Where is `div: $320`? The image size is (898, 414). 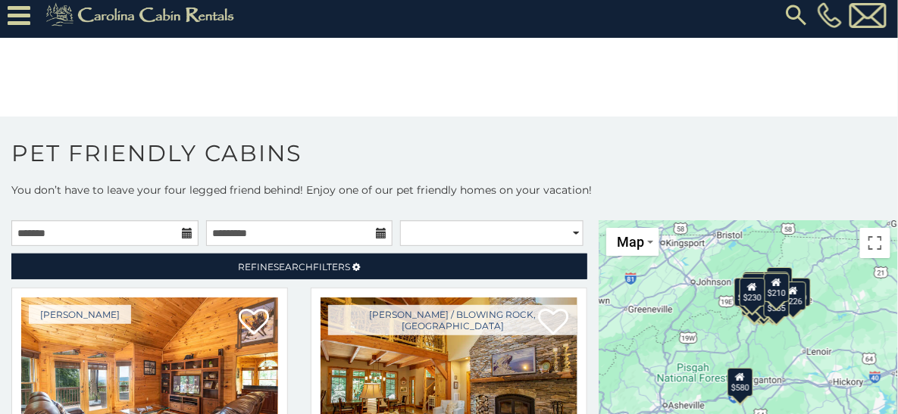
div: $320 is located at coordinates (779, 281).